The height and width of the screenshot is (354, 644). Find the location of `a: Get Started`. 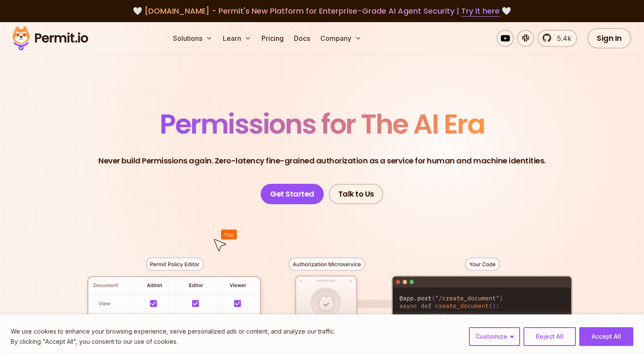

a: Get Started is located at coordinates (292, 194).